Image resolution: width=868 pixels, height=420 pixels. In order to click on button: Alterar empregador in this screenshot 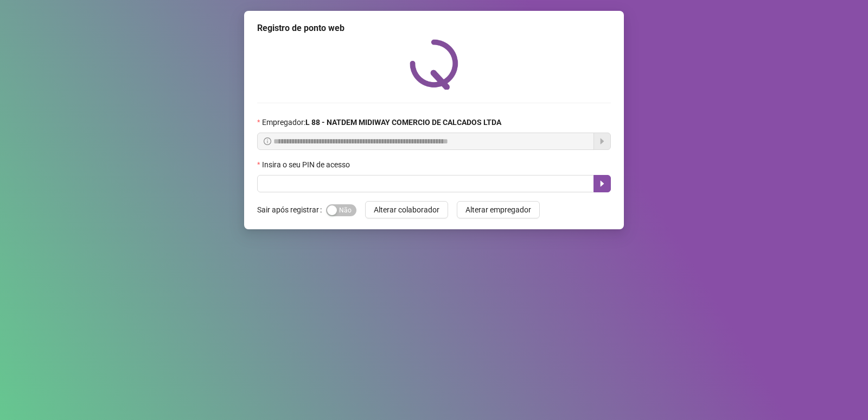, I will do `click(498, 210)`.